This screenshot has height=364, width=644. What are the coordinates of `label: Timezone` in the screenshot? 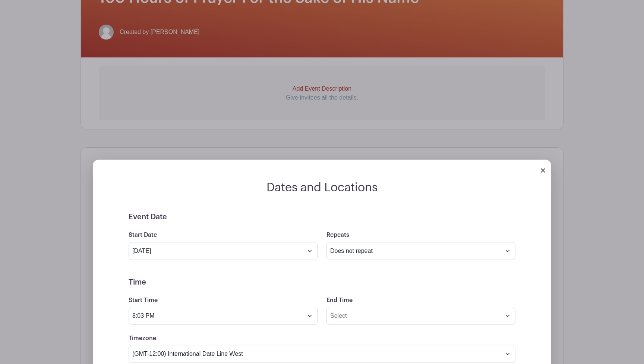 It's located at (142, 338).